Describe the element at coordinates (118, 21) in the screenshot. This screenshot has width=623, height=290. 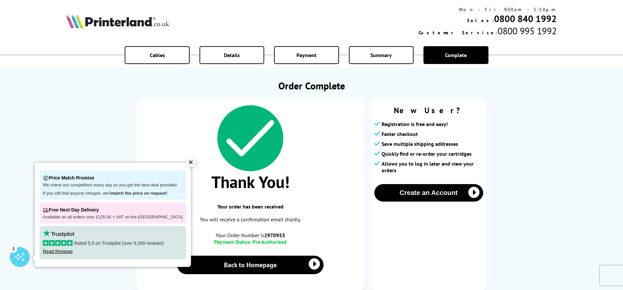
I see `img: Printerland Logo` at that location.